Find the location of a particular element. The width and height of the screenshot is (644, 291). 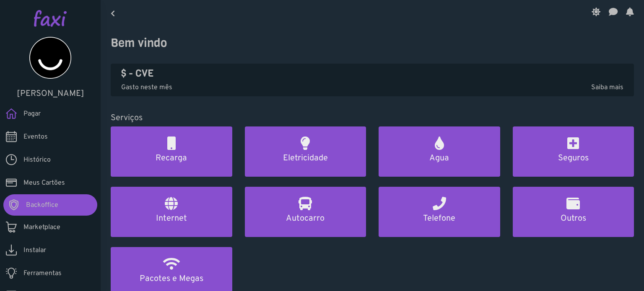

a: Internet is located at coordinates (171, 212).